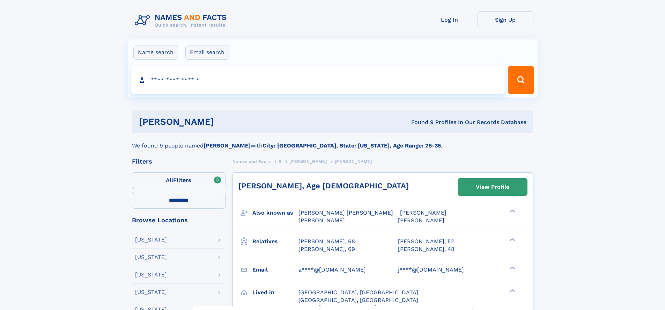  What do you see at coordinates (450, 20) in the screenshot?
I see `a: Log In` at bounding box center [450, 20].